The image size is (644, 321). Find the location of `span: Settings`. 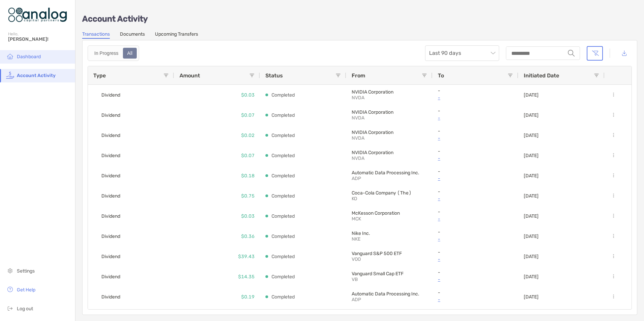

span: Settings is located at coordinates (26, 271).